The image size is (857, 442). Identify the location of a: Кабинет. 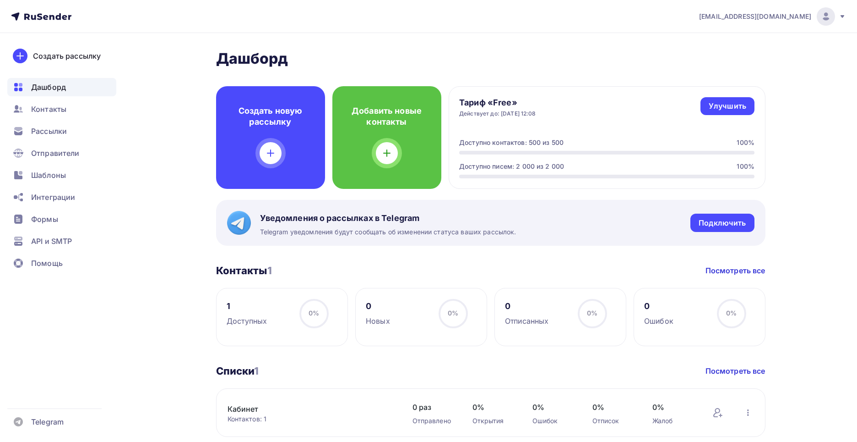
(306, 409).